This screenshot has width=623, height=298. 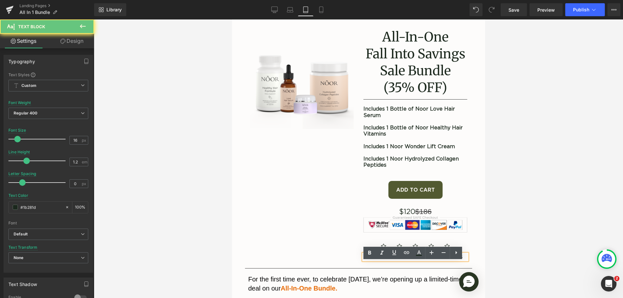 I want to click on h1: All-In-One Fall Into Savings Sale Bundle, so click(x=183, y=34).